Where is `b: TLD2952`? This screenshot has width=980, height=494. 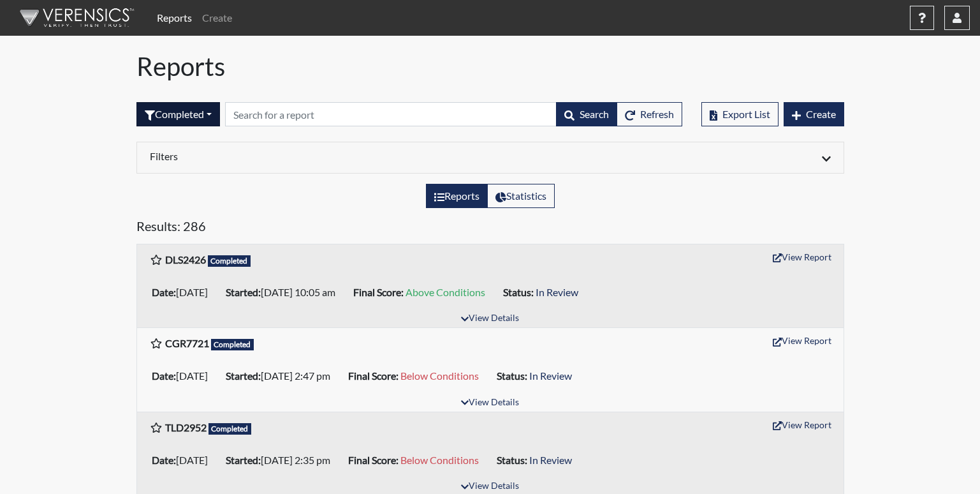
b: TLD2952 is located at coordinates (186, 427).